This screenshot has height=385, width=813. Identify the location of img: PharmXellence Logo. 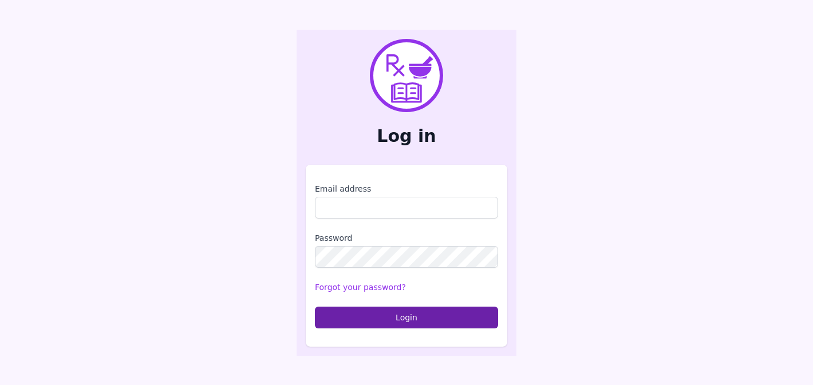
(407, 76).